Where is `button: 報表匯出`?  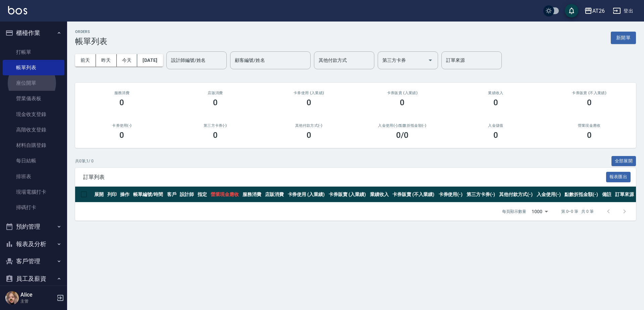 button: 報表匯出 is located at coordinates (619, 177).